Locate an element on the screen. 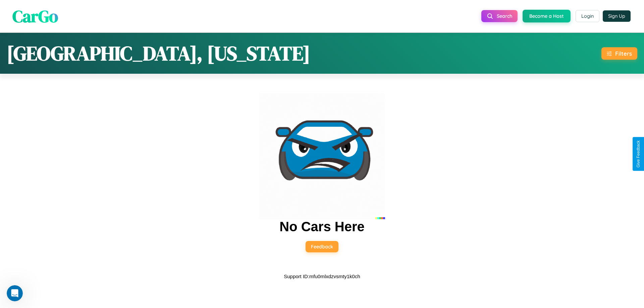 Image resolution: width=644 pixels, height=308 pixels. button: Become a Host is located at coordinates (547, 16).